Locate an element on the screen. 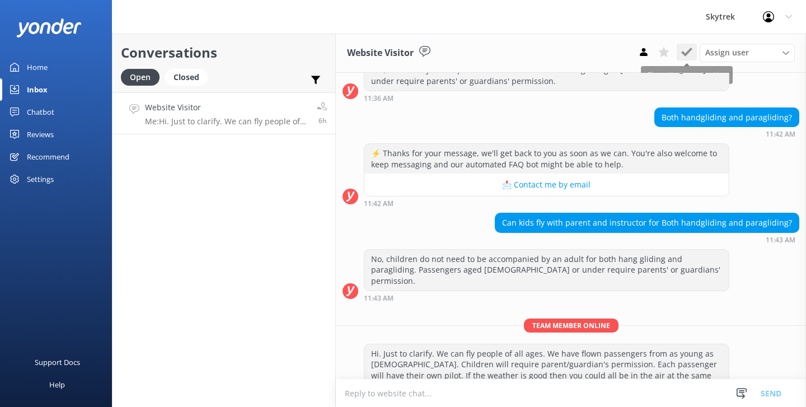  div: No, children do not need to be accompanied by an adult for both hang gliding and paragliding. Pas... is located at coordinates (547, 270).